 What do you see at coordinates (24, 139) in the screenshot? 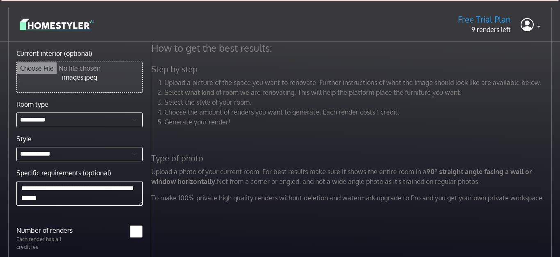
I see `label: Style` at bounding box center [24, 139].